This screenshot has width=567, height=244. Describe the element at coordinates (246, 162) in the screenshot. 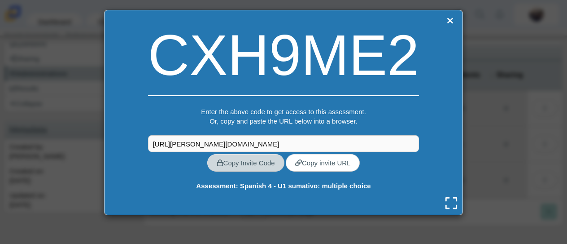

I see `a: Copy Invite Code` at that location.